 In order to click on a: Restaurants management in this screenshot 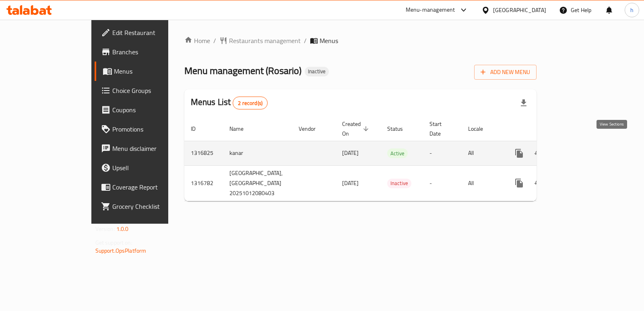, I will do `click(260, 41)`.